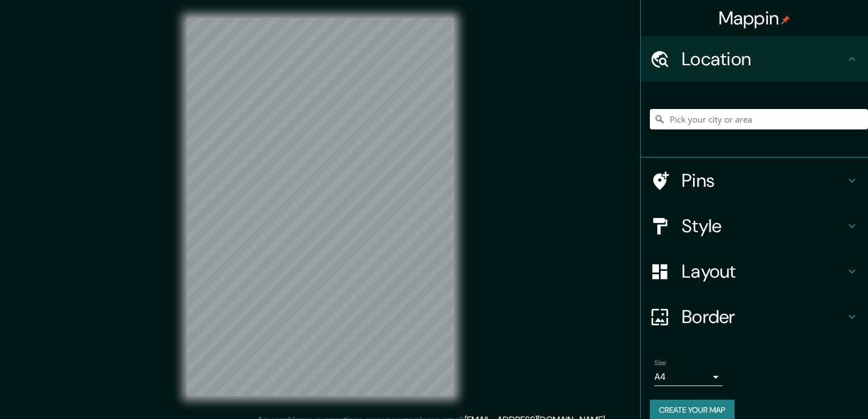 The height and width of the screenshot is (419, 868). I want to click on h4: Layout, so click(763, 272).